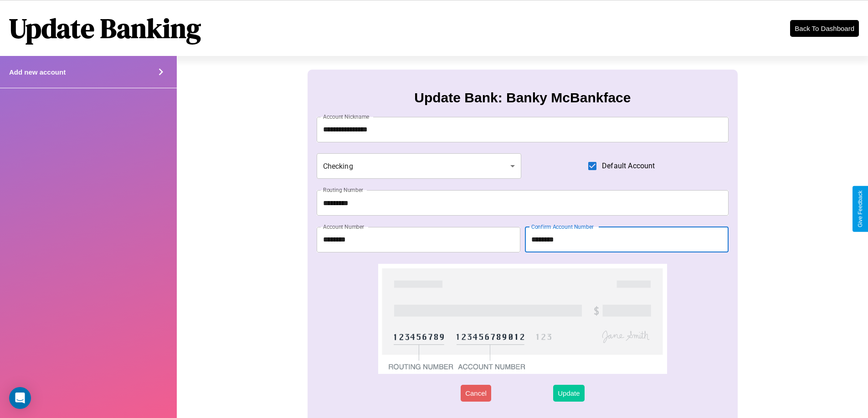 The width and height of the screenshot is (868, 418). Describe the element at coordinates (20, 398) in the screenshot. I see `div: Open Intercom Messenger` at that location.